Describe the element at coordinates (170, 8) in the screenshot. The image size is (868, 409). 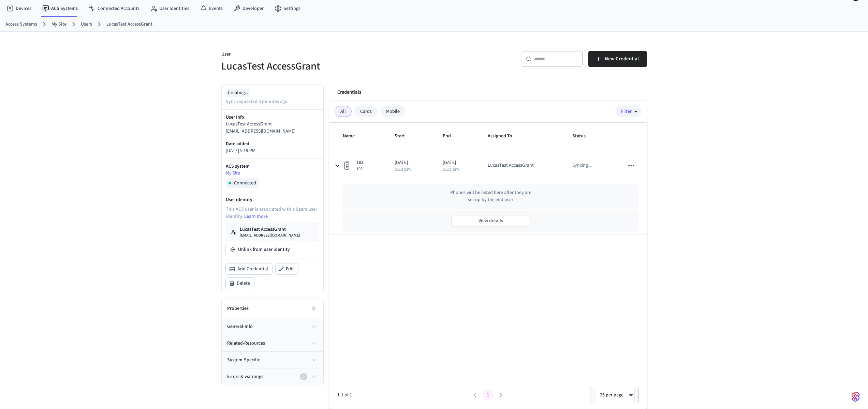
I see `a: User Identities` at that location.